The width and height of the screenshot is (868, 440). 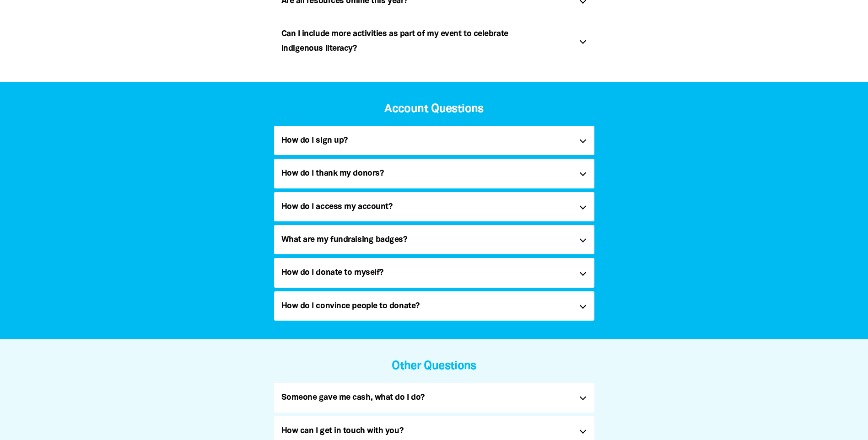 I want to click on h5: How do I sign up?, so click(x=426, y=140).